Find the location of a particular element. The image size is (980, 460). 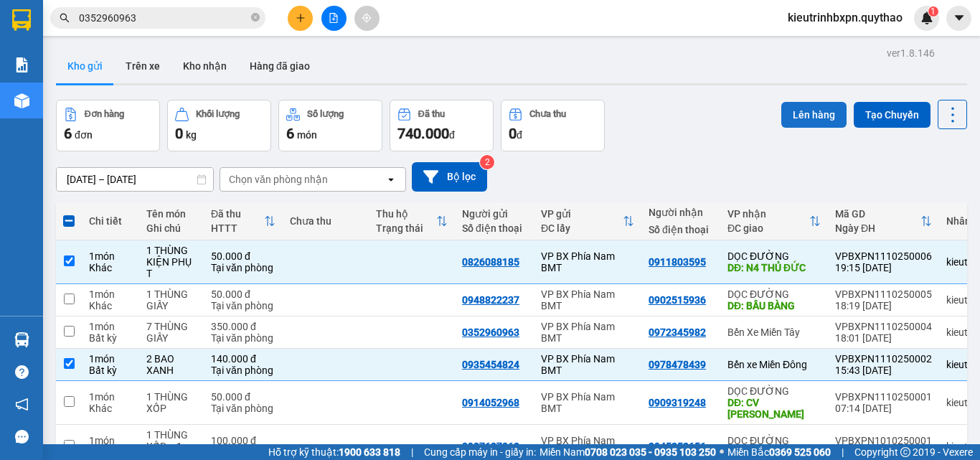

div: HTTT is located at coordinates (237, 229).